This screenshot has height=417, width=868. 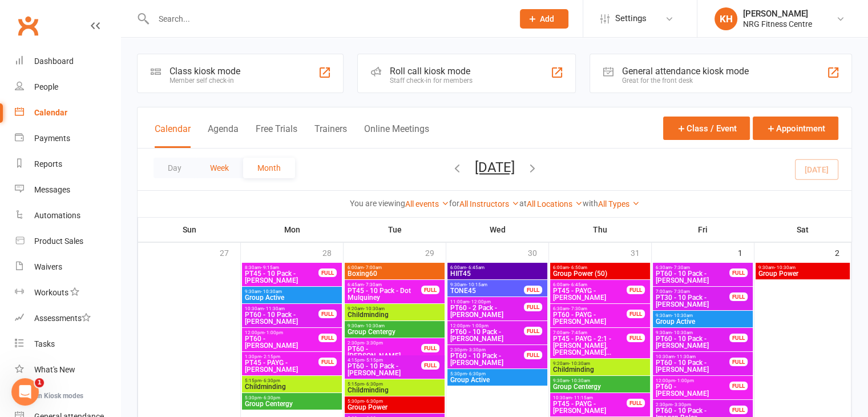 I want to click on a: What's New, so click(x=67, y=370).